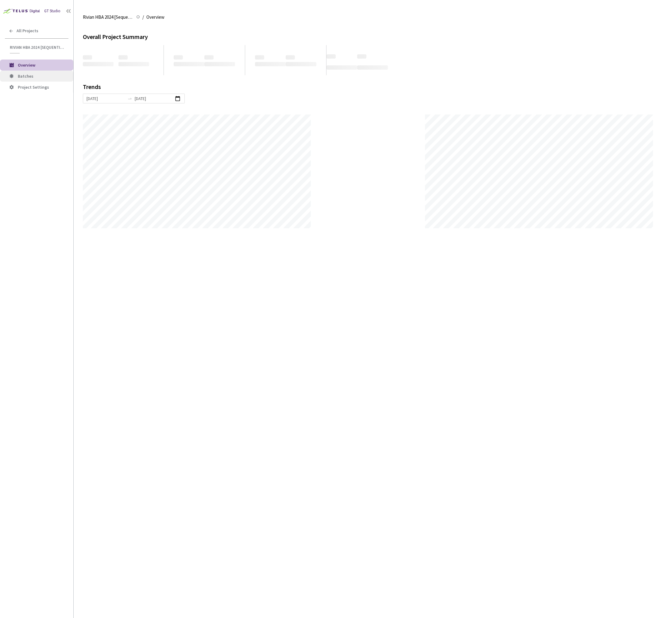 The height and width of the screenshot is (618, 672). I want to click on span: to, so click(130, 98).